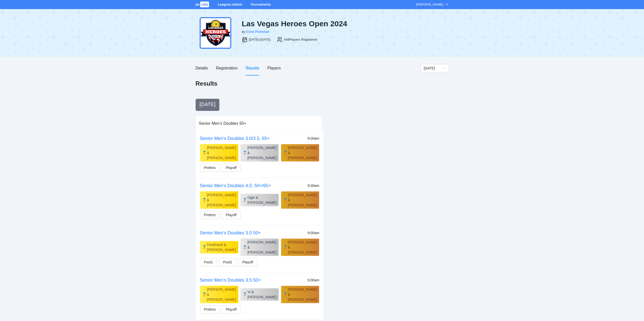  I want to click on div: Results, so click(252, 68).